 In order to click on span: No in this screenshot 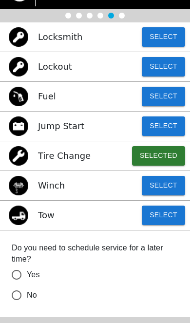, I will do `click(32, 295)`.